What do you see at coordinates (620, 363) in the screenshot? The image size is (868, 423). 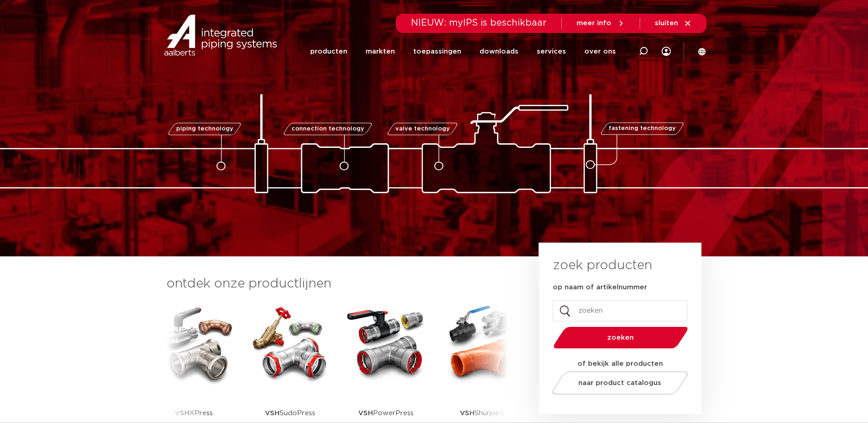 I see `strong: of bekijk alle producten` at bounding box center [620, 363].